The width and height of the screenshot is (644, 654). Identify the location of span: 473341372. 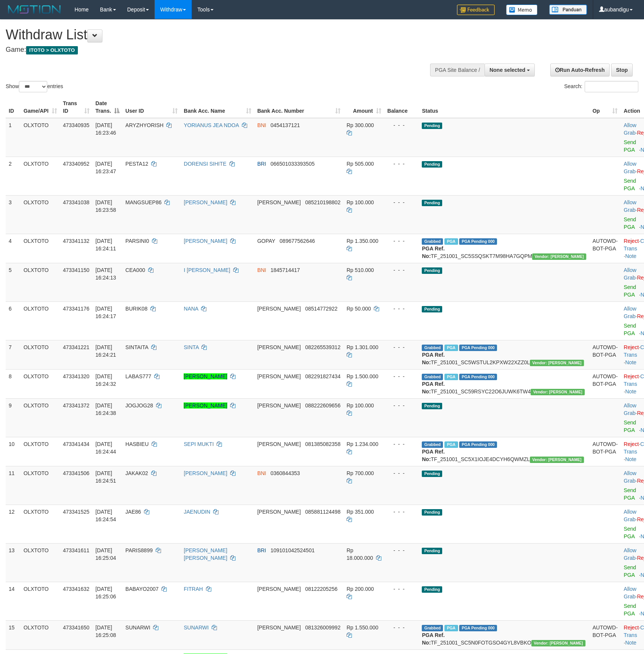
(77, 405).